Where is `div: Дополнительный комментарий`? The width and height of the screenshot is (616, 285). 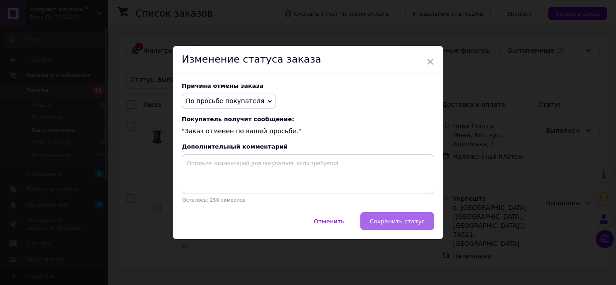
div: Дополнительный комментарий is located at coordinates (308, 146).